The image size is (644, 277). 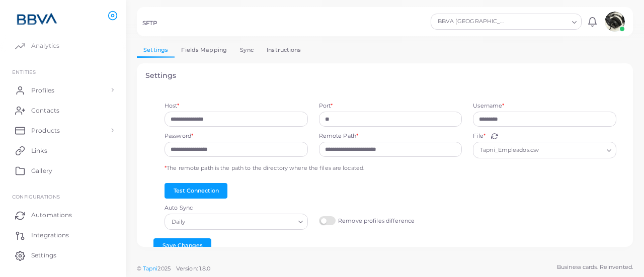 What do you see at coordinates (614, 22) in the screenshot?
I see `a: avatar` at bounding box center [614, 22].